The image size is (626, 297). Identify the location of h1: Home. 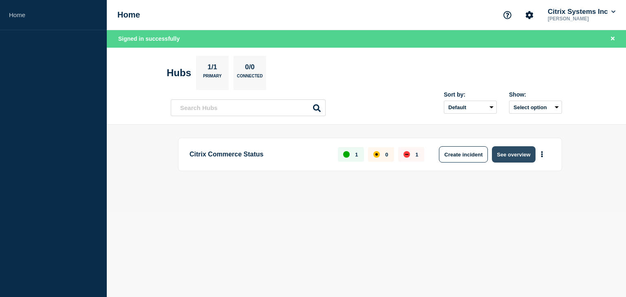
(129, 15).